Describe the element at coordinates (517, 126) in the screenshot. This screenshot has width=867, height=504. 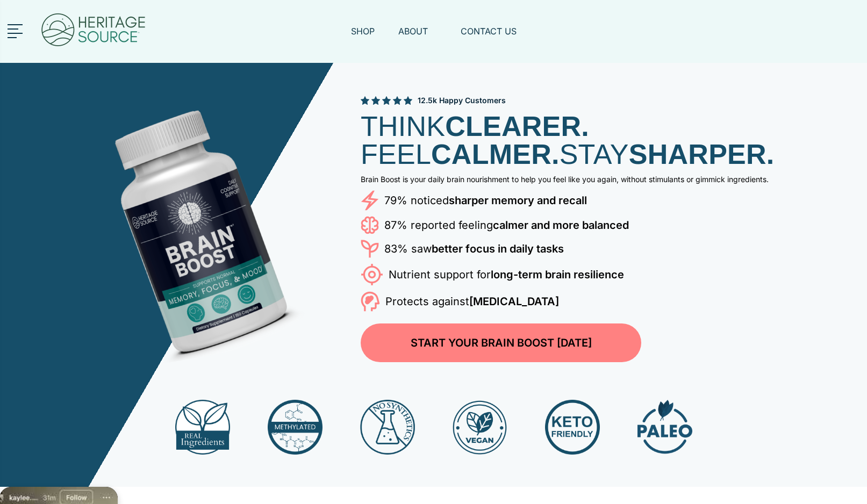
I see `strong: CLEARER.` at that location.